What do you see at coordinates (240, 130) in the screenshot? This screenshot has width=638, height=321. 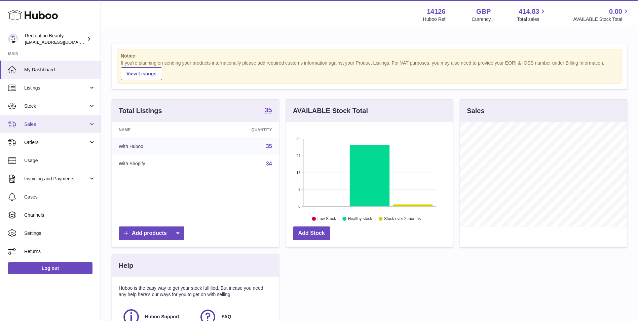 I see `th: Quantity` at bounding box center [240, 130].